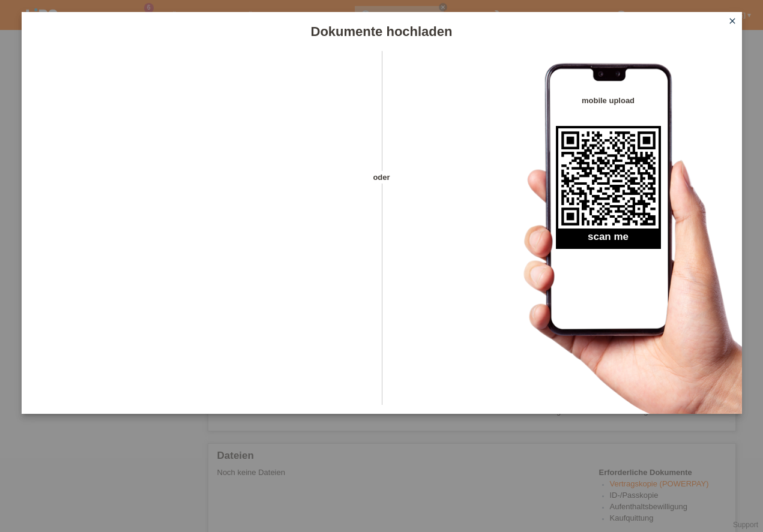 The height and width of the screenshot is (532, 763). What do you see at coordinates (382, 177) in the screenshot?
I see `span: oder` at bounding box center [382, 177].